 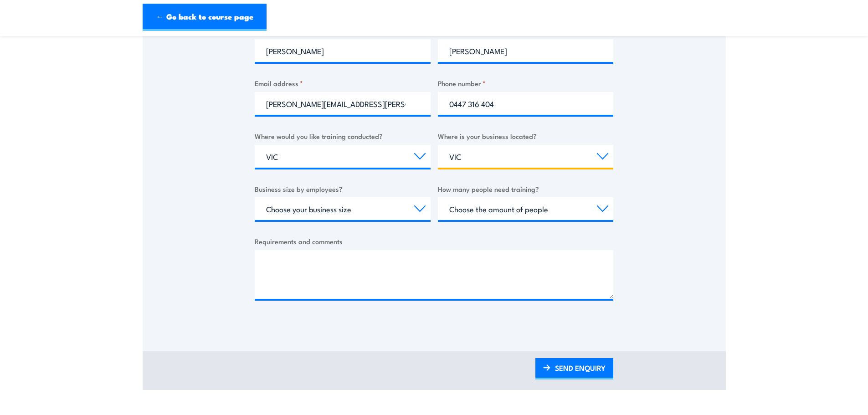 I want to click on label: Business size by employees?, so click(x=343, y=189).